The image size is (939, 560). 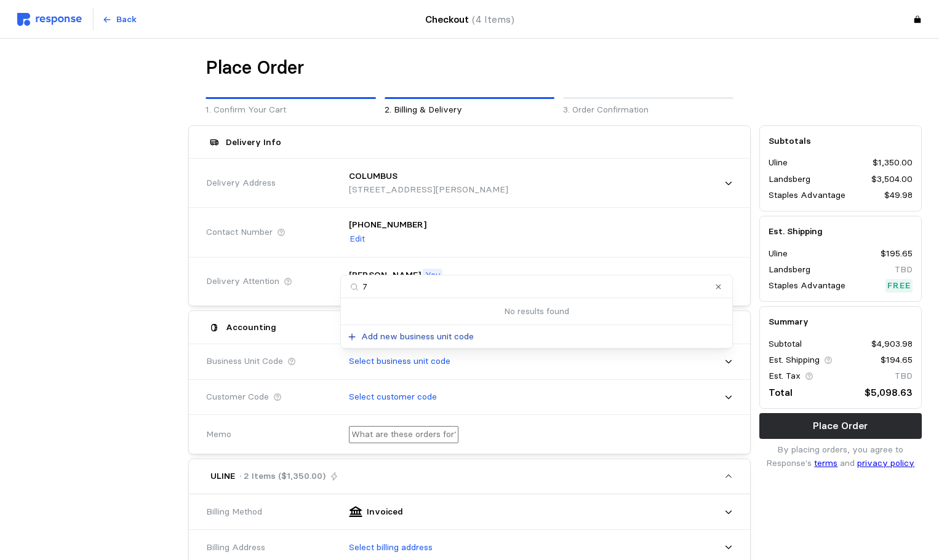 I want to click on h5: Delivery Info, so click(x=253, y=142).